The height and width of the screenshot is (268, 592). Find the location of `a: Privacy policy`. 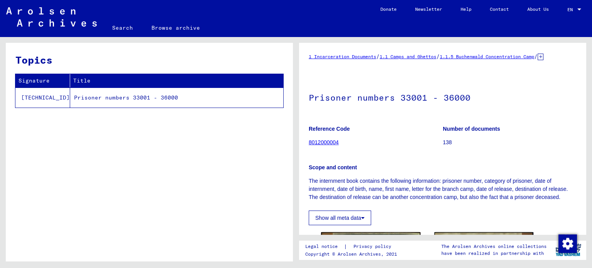

a: Privacy policy is located at coordinates (374, 246).